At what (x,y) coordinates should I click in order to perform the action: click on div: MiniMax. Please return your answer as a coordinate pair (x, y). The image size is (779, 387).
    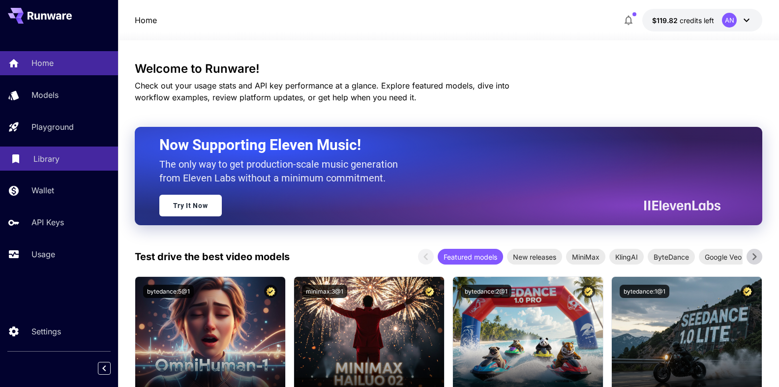
    Looking at the image, I should click on (585, 257).